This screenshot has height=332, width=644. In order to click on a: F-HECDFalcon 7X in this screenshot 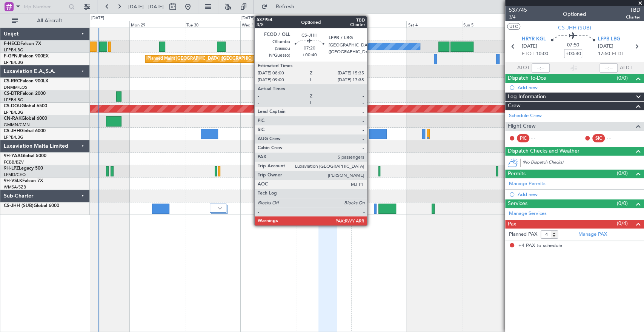, I will do `click(22, 44)`.